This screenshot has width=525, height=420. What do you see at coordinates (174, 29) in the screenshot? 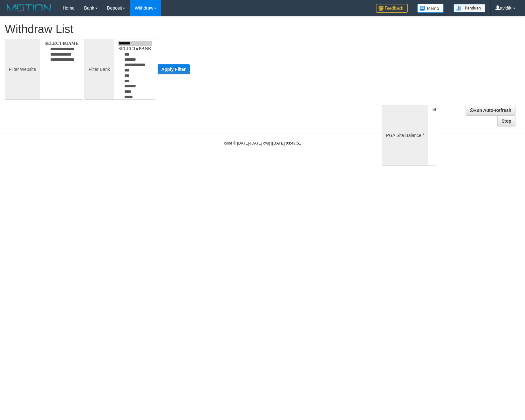
I see `h1: Withdraw List` at bounding box center [174, 29].